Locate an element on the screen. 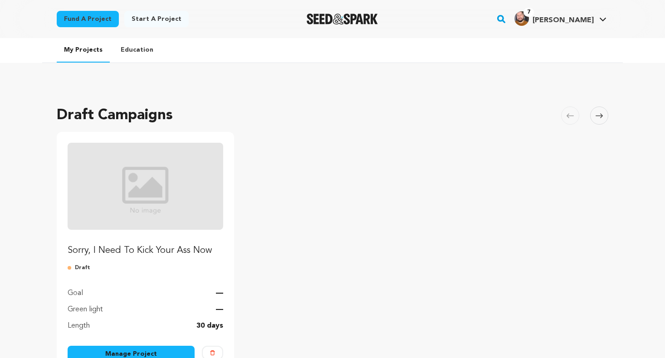  p: Green light is located at coordinates (85, 310).